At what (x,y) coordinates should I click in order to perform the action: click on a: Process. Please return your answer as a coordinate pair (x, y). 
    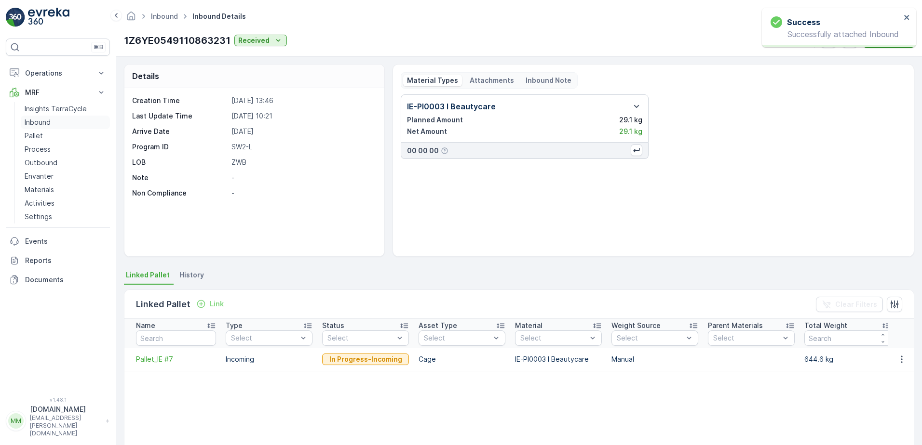
    Looking at the image, I should click on (65, 149).